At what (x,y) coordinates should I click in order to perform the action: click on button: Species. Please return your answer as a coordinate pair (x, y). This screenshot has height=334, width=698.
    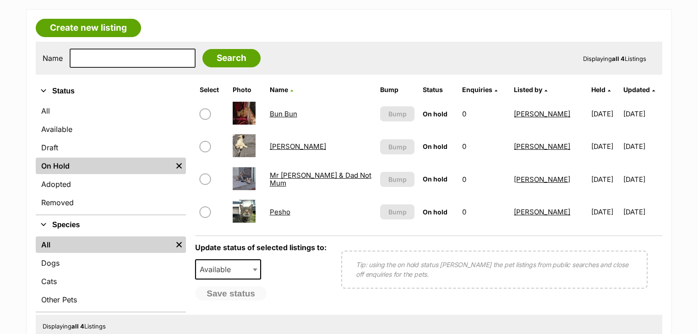
    Looking at the image, I should click on (111, 225).